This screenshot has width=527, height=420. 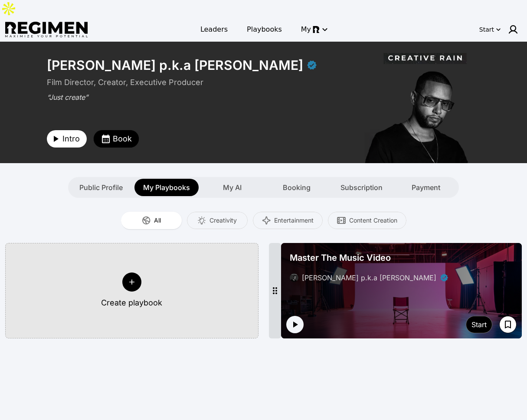 I want to click on span: Public Profile, so click(x=101, y=187).